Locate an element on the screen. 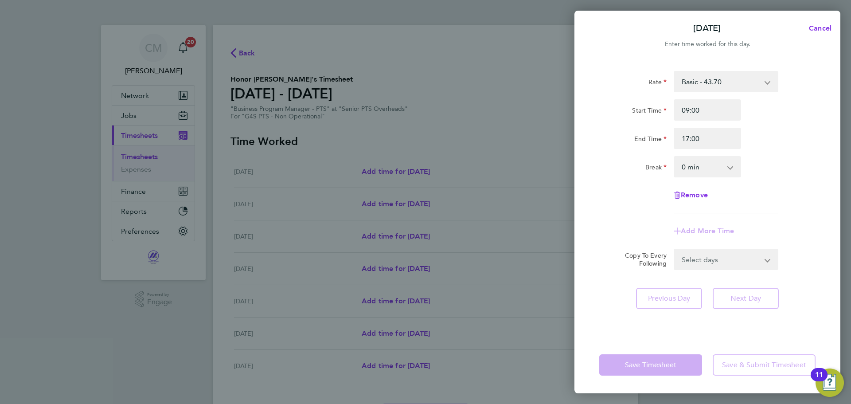 Image resolution: width=851 pixels, height=404 pixels. label: Copy To Every Following is located at coordinates (643, 259).